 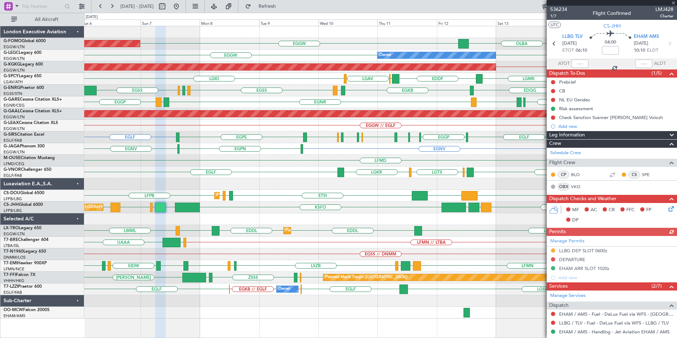 What do you see at coordinates (664, 9) in the screenshot?
I see `span: LMJ428` at bounding box center [664, 9].